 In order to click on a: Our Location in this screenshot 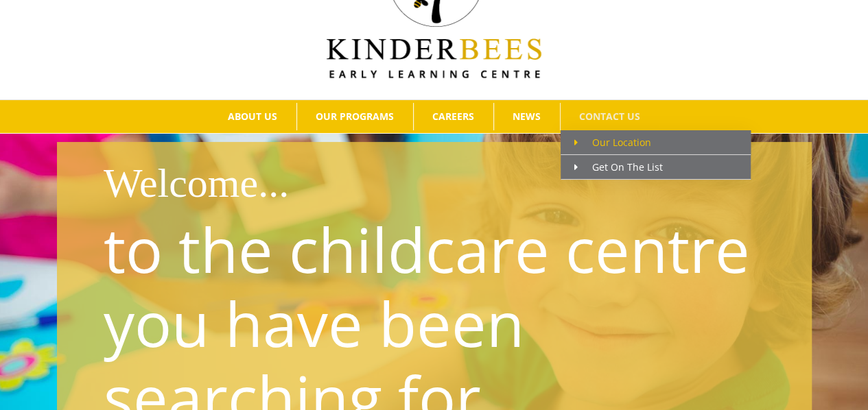, I will do `click(656, 143)`.